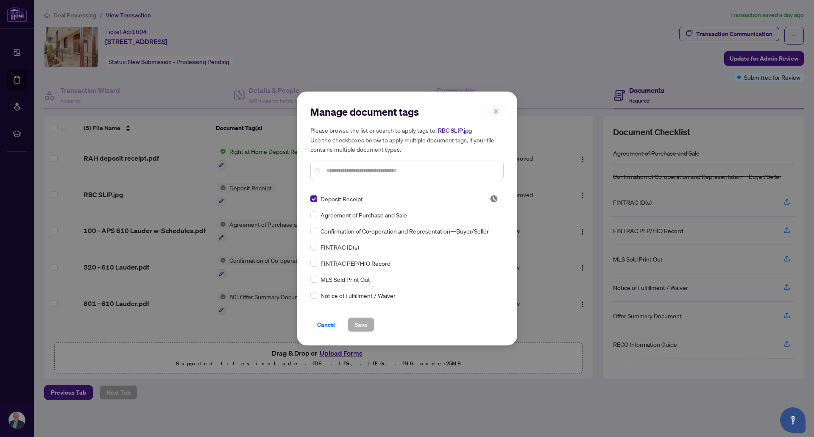 This screenshot has width=814, height=437. What do you see at coordinates (494, 199) in the screenshot?
I see `span: Pending Review` at bounding box center [494, 199].